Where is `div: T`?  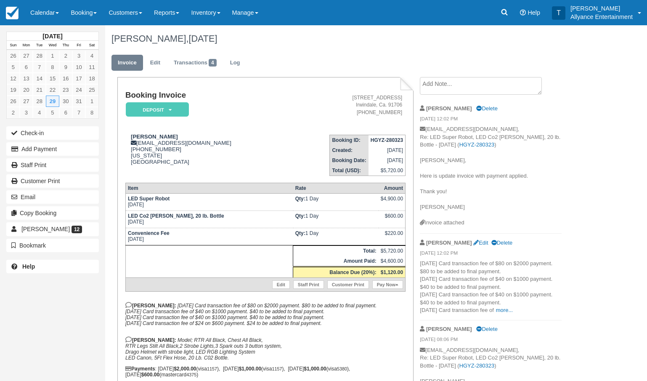
div: T is located at coordinates (558, 13).